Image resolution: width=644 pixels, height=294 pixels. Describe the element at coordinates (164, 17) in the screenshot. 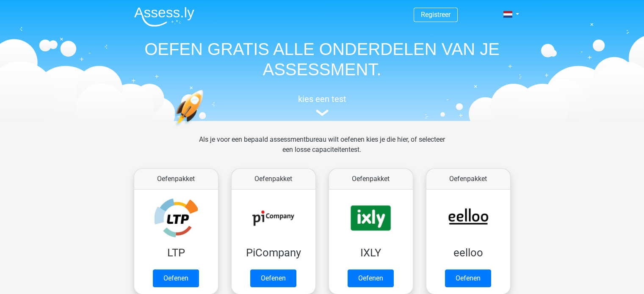

I see `img: Assessly` at that location.